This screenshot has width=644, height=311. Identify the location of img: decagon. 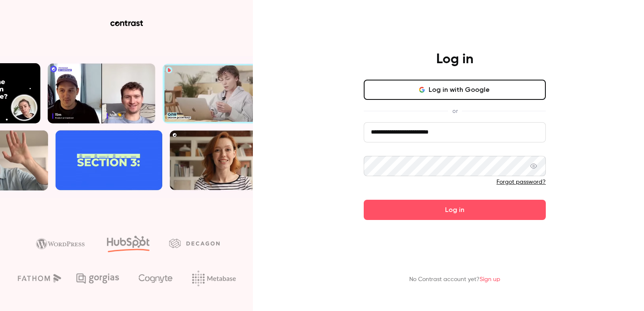
(194, 244).